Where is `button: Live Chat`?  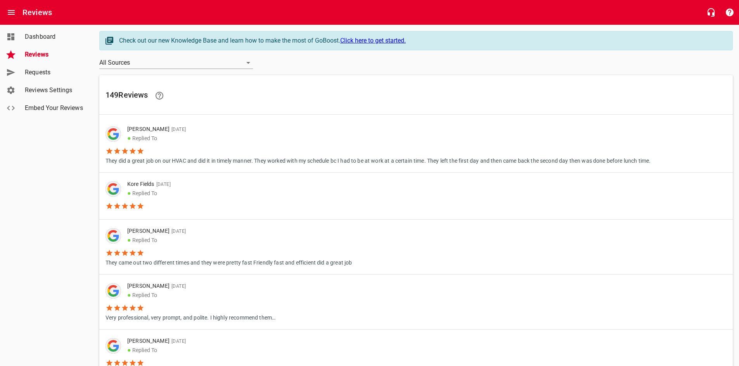
button: Live Chat is located at coordinates (711, 12).